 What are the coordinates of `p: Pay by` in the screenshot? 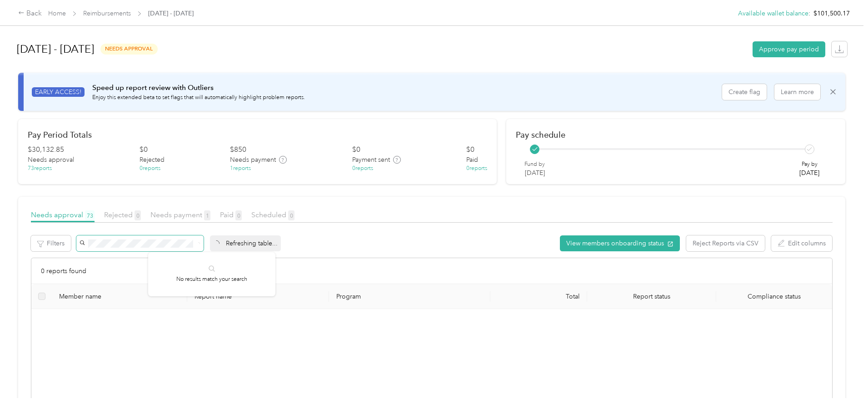 It's located at (809, 165).